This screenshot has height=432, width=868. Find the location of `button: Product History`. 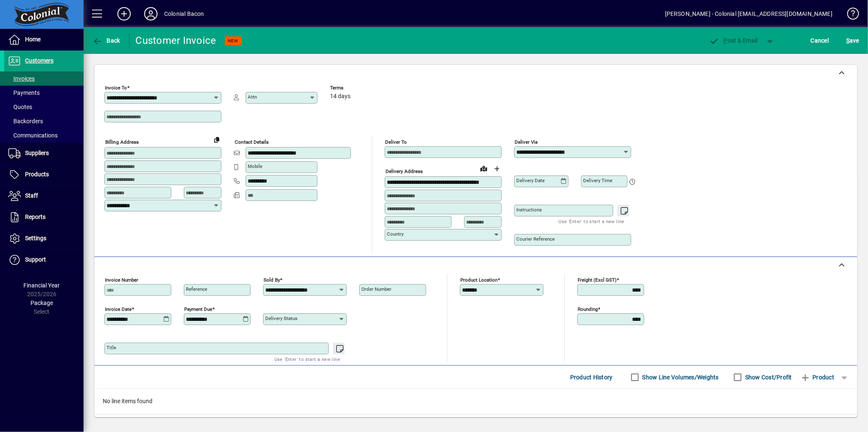

button: Product History is located at coordinates (592, 377).